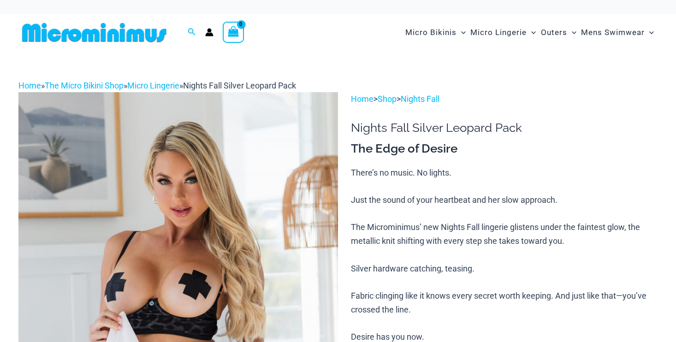  I want to click on h1: Nights Fall Silver Leopard Pack, so click(504, 128).